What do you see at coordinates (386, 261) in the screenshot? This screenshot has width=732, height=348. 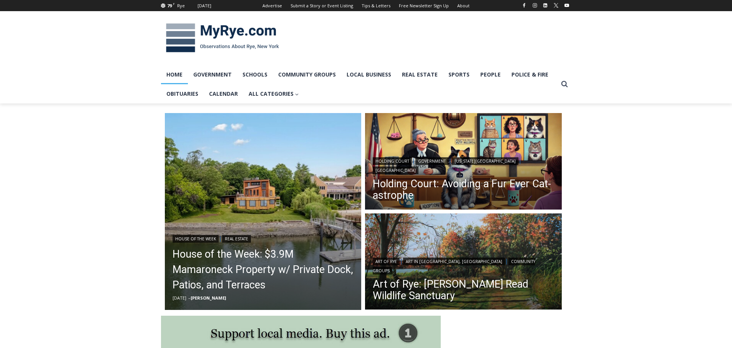 I see `a: Art of Rye` at bounding box center [386, 261].